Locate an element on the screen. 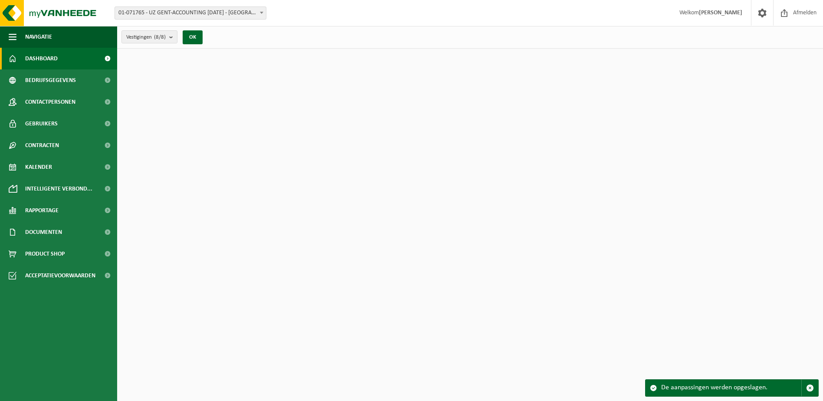 Image resolution: width=823 pixels, height=401 pixels. span: Acceptatievoorwaarden is located at coordinates (60, 275).